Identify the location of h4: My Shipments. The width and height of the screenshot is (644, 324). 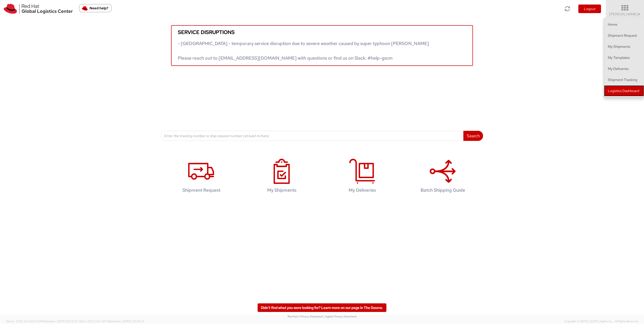
(282, 190).